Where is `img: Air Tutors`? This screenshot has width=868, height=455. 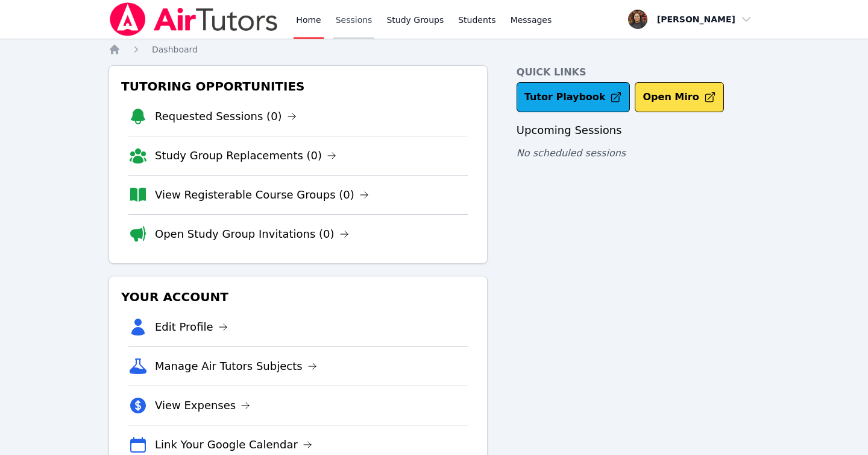
img: Air Tutors is located at coordinates (193, 20).